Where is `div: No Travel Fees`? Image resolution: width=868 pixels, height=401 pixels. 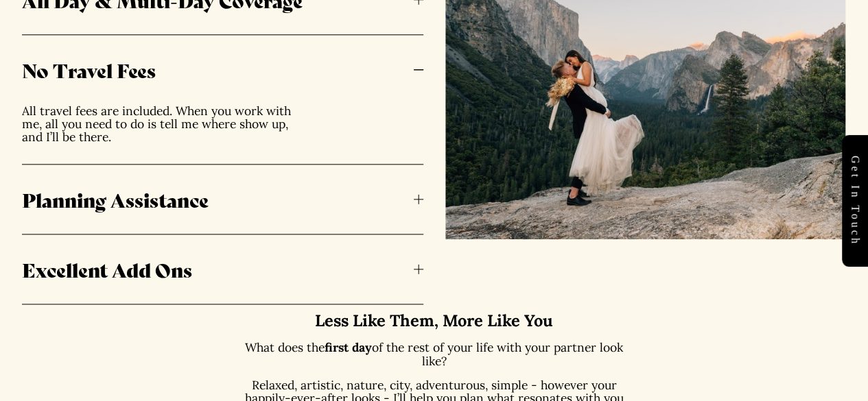 div: No Travel Fees is located at coordinates (222, 134).